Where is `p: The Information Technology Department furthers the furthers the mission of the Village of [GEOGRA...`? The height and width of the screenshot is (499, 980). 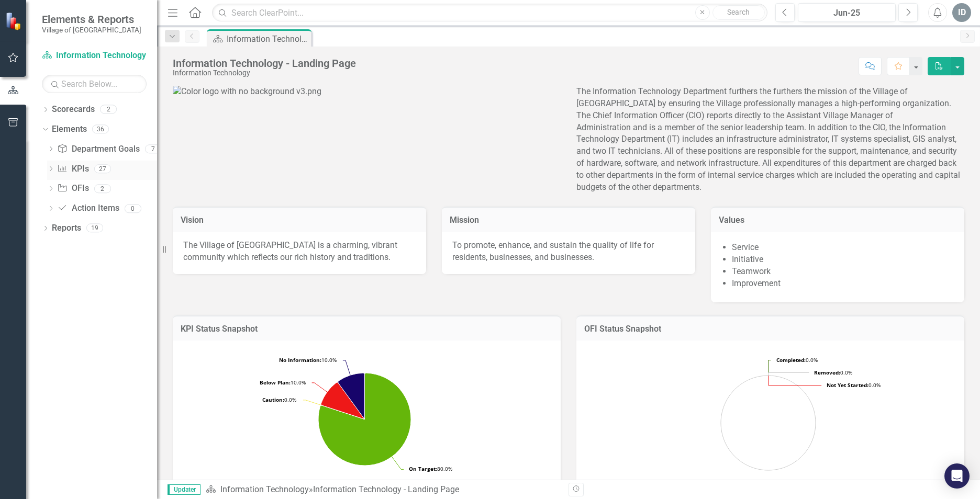
p: The Information Technology Department furthers the furthers the mission of the Village of [GEOGRA... is located at coordinates (770, 140).